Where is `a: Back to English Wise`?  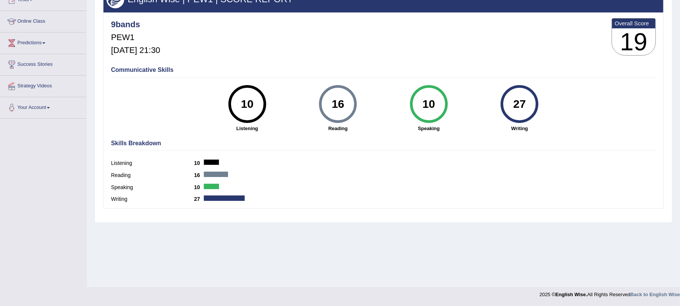
a: Back to English Wise is located at coordinates (656, 294).